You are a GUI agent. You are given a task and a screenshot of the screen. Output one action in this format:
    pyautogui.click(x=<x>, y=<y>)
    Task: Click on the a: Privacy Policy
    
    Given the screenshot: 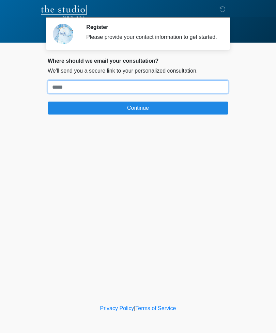 What is the action you would take?
    pyautogui.click(x=117, y=308)
    